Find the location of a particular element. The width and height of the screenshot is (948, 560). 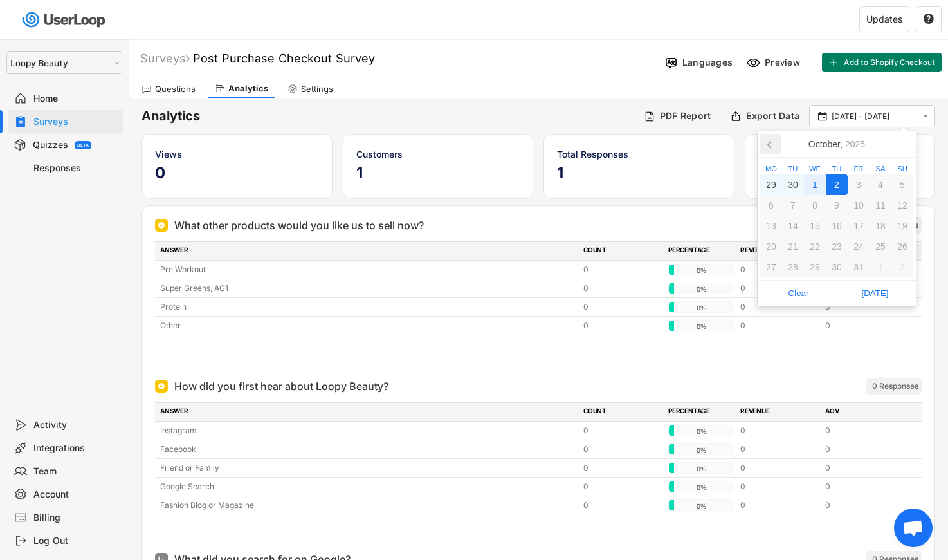

div: Settings is located at coordinates (317, 89).